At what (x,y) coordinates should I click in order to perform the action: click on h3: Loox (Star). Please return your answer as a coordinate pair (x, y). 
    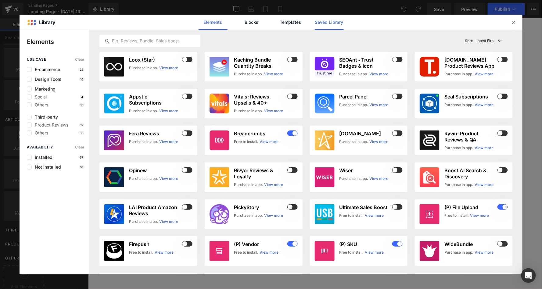
    Looking at the image, I should click on (155, 60).